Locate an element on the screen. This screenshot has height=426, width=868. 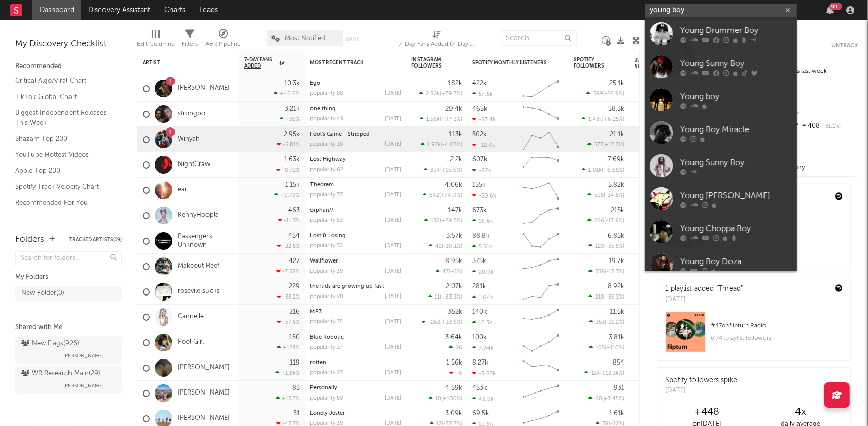
div: Most Recent Track is located at coordinates (348, 63).